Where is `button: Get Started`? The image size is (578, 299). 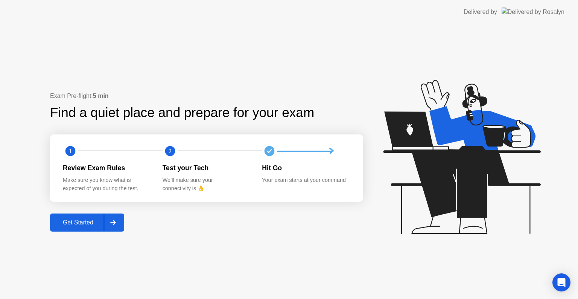
button: Get Started is located at coordinates (87, 223).